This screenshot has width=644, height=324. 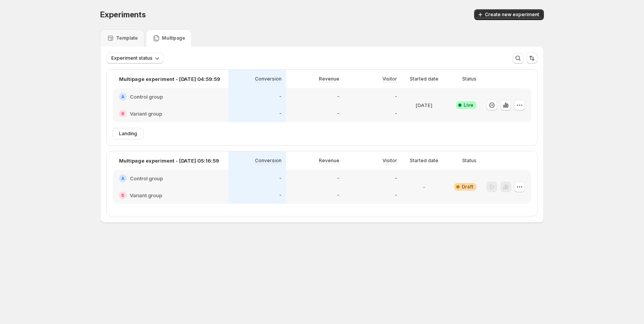 What do you see at coordinates (509, 15) in the screenshot?
I see `button: Create new experiment` at bounding box center [509, 15].